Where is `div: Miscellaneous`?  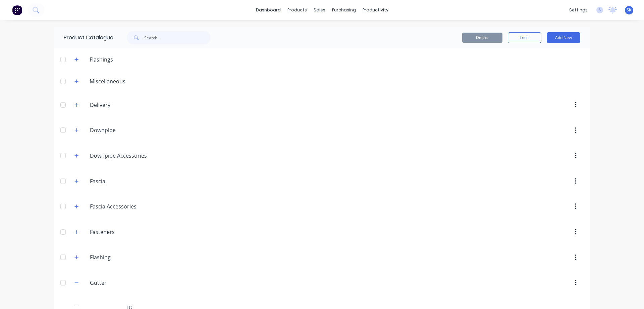 div: Miscellaneous is located at coordinates (108, 81).